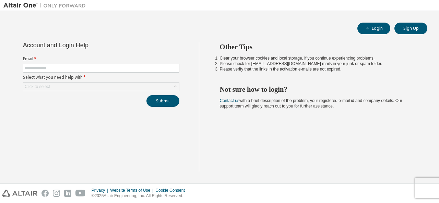 This screenshot has width=439, height=203. Describe the element at coordinates (317, 58) in the screenshot. I see `li: Clear your browser cookies and local storage, if you continue experiencing problems.` at that location.